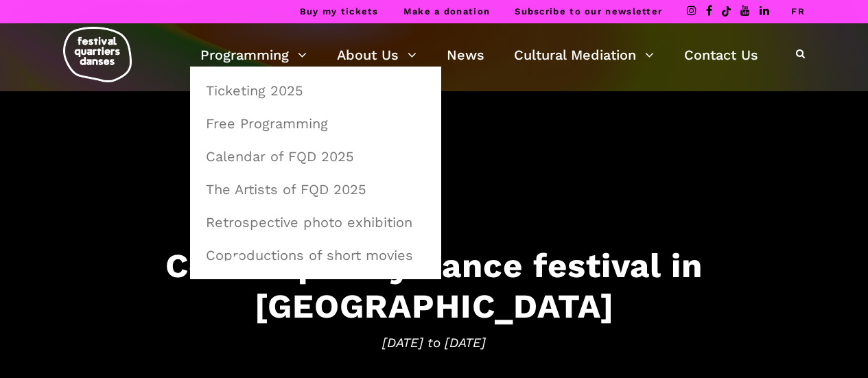  I want to click on a: Programming, so click(253, 55).